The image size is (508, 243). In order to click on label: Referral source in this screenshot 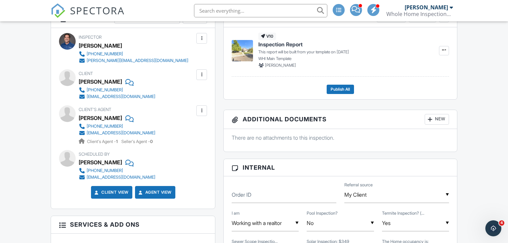, I will do `click(359, 185)`.